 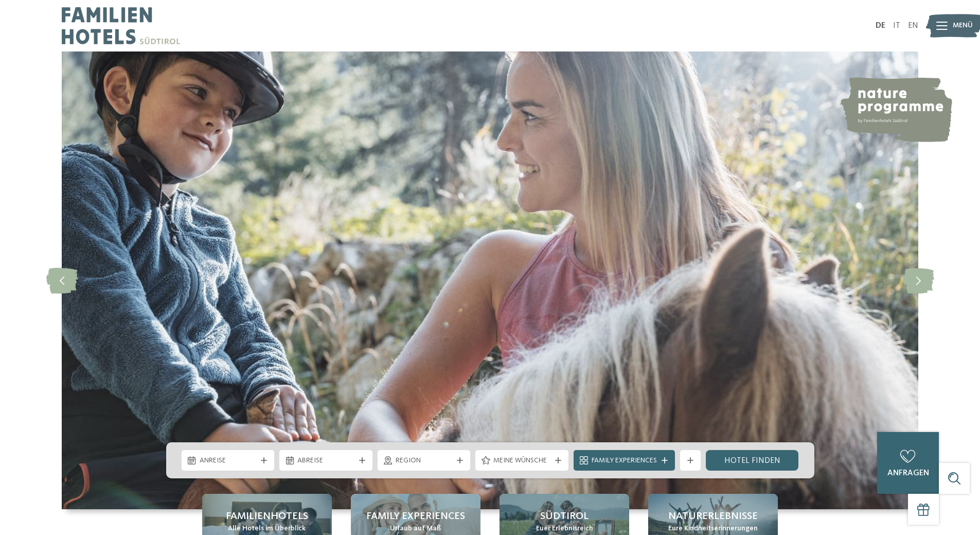 I want to click on span: Menü, so click(x=963, y=25).